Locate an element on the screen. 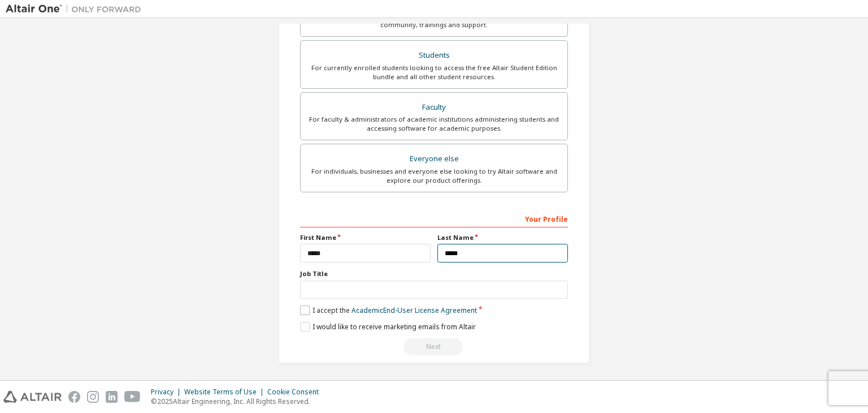  img: instagram.svg is located at coordinates (93, 397).